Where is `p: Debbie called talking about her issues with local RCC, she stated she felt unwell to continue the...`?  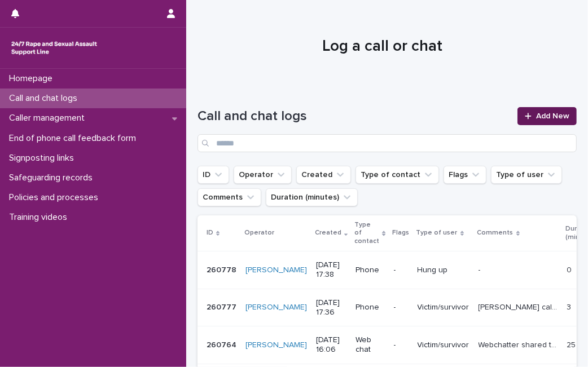
p: Debbie called talking about her issues with local RCC, she stated she felt unwell to continue the... is located at coordinates (519, 306).